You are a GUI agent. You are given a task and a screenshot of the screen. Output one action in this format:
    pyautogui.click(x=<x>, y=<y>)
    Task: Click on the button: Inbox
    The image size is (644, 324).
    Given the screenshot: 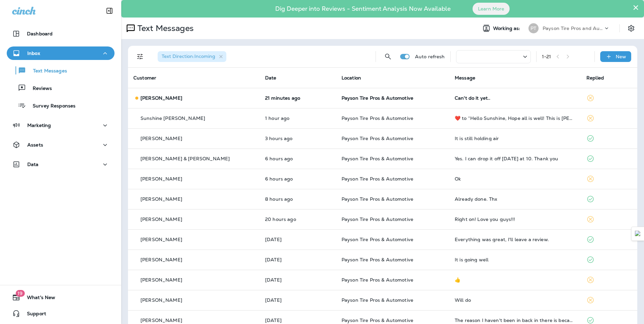 What is the action you would take?
    pyautogui.click(x=61, y=53)
    